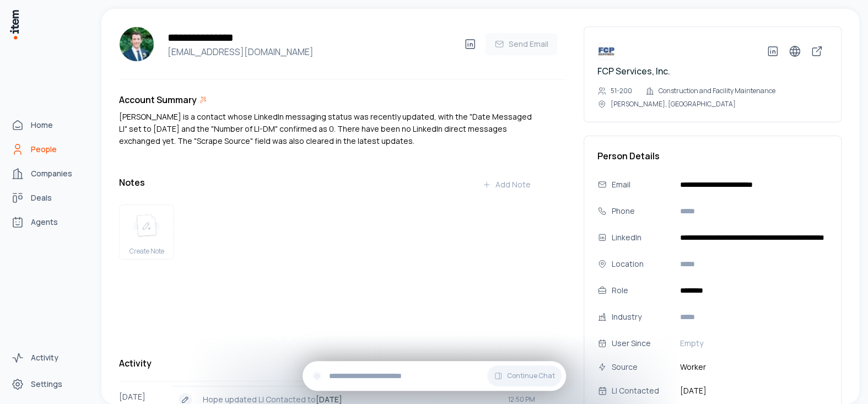 The image size is (868, 404). I want to click on h3: Account Summary, so click(158, 100).